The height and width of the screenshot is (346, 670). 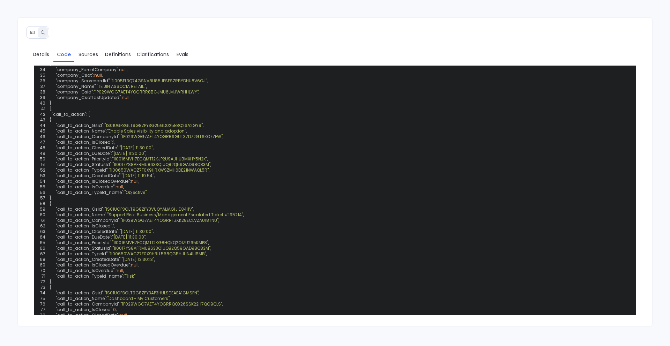 I want to click on span: 61, so click(x=43, y=221).